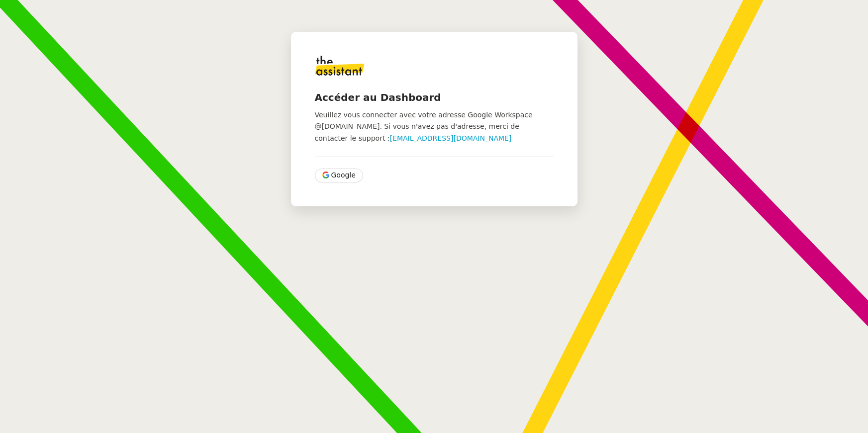 This screenshot has width=868, height=433. What do you see at coordinates (340, 66) in the screenshot?
I see `img: logo` at bounding box center [340, 66].